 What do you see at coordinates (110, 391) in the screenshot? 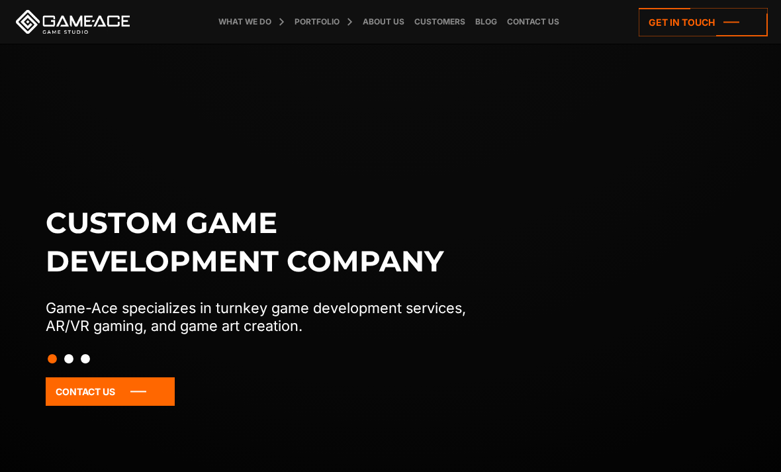
I see `a: Contact Us` at bounding box center [110, 391].